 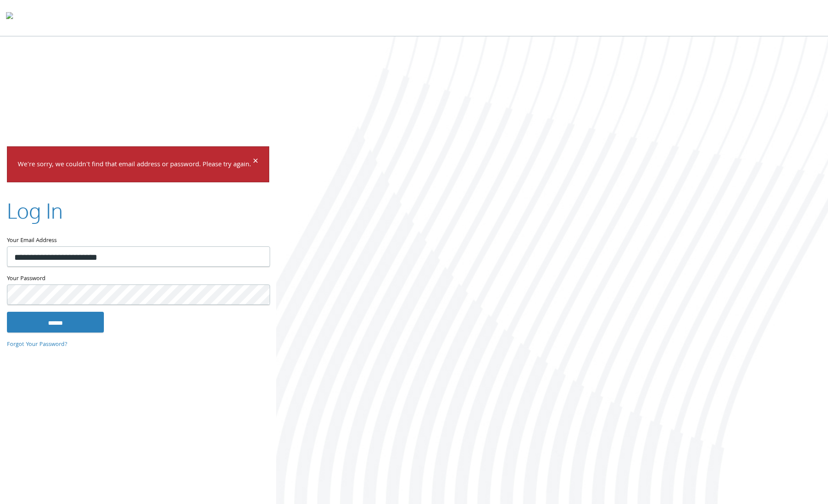 I want to click on h2: Log In, so click(x=35, y=211).